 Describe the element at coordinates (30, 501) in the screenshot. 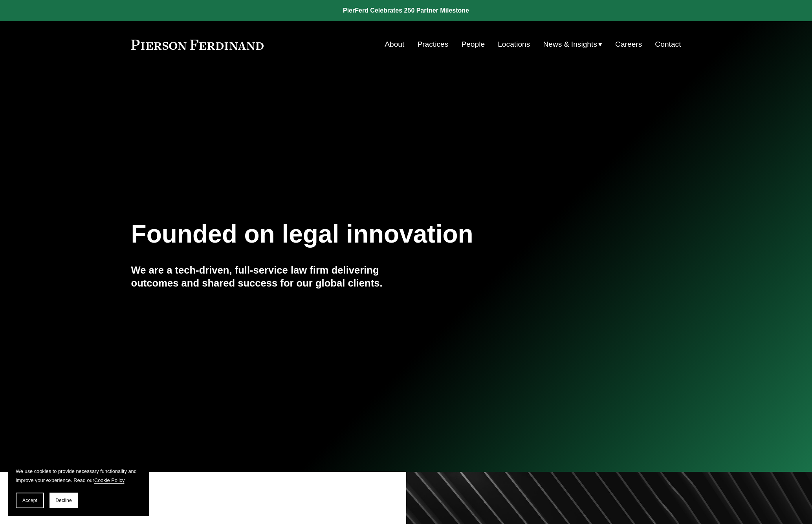

I see `button: Accept` at that location.